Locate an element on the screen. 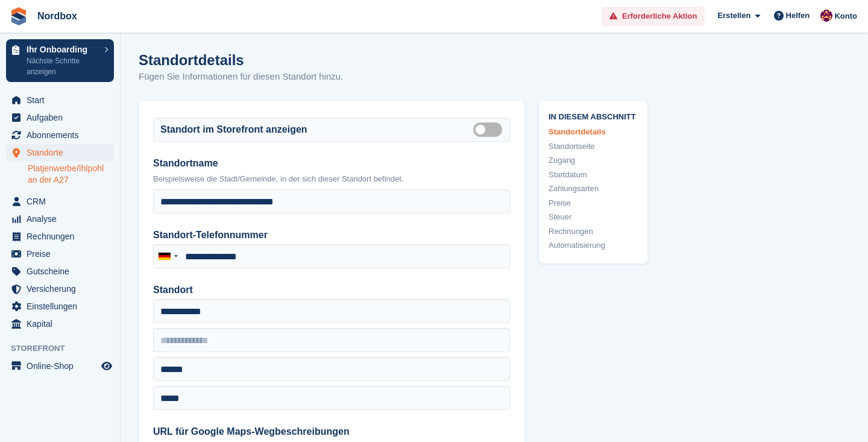  label: Standortname is located at coordinates (332, 163).